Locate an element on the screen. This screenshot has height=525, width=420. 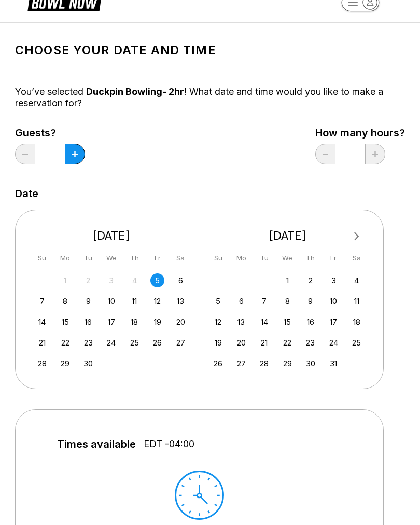
div: Choose Friday, October 10th, 2025 is located at coordinates (333, 300).